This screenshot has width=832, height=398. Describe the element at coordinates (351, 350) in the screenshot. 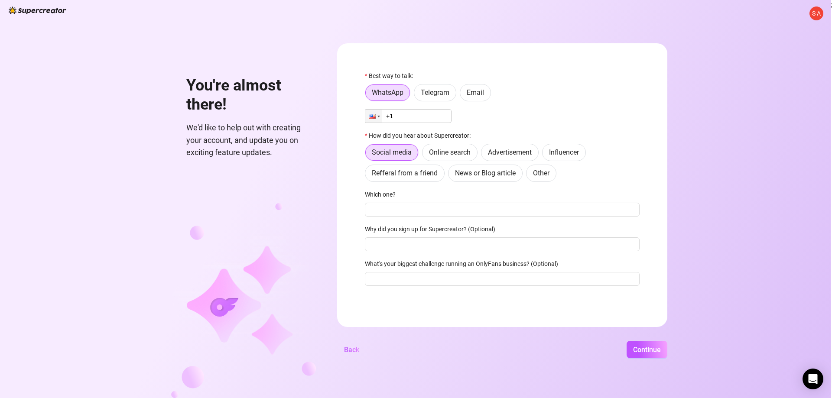

I see `span: Back` at that location.